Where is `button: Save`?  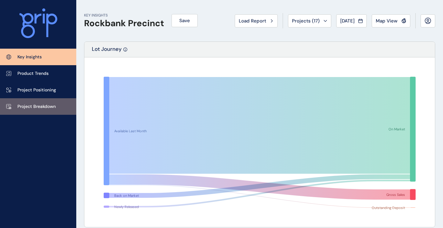 button: Save is located at coordinates (185, 21).